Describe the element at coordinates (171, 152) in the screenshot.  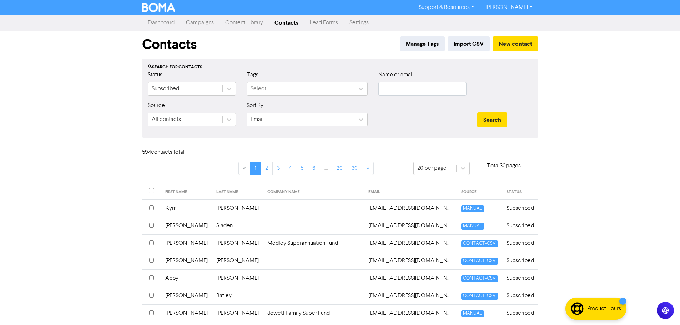
I see `h6: 594 contact s total` at that location.